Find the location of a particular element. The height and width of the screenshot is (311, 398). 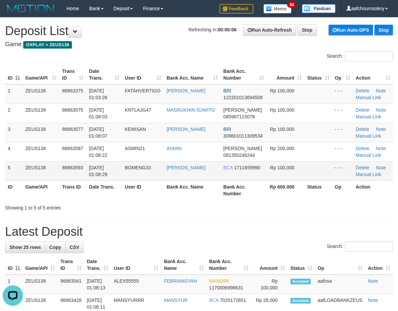

span: Copy 309601011309534 to clipboard is located at coordinates (243, 136).